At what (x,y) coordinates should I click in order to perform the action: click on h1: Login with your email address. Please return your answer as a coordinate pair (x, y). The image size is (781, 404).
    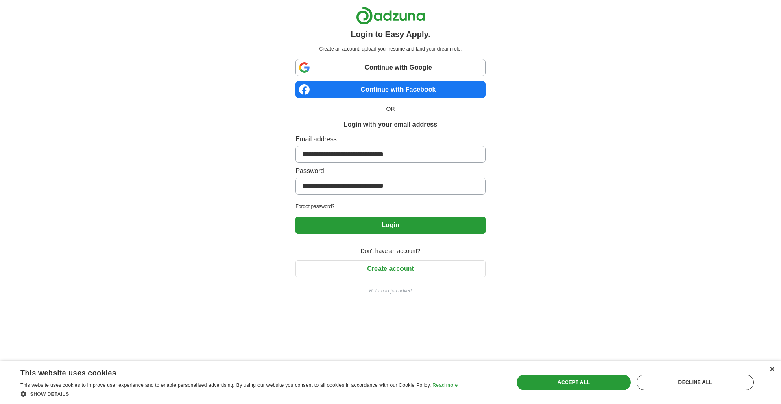
    Looking at the image, I should click on (391, 124).